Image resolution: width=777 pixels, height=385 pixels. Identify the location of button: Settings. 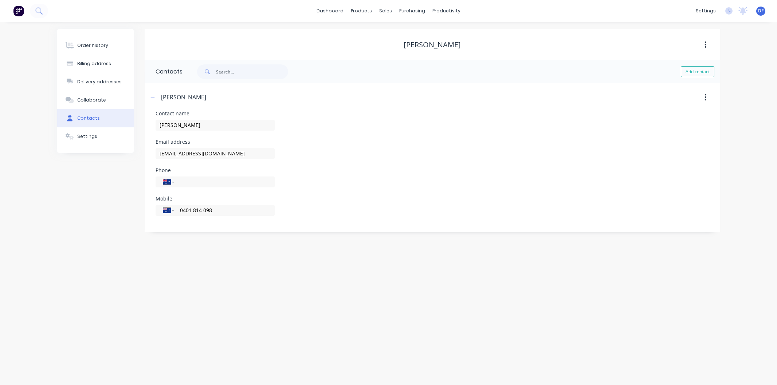
(95, 137).